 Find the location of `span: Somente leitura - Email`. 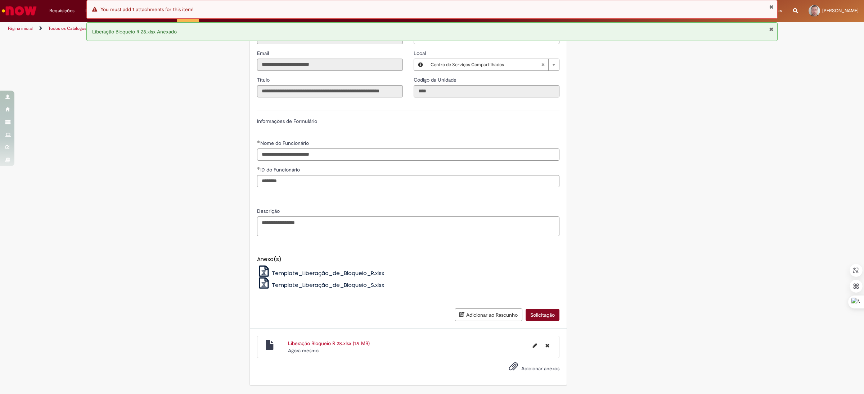

span: Somente leitura - Email is located at coordinates (263, 53).